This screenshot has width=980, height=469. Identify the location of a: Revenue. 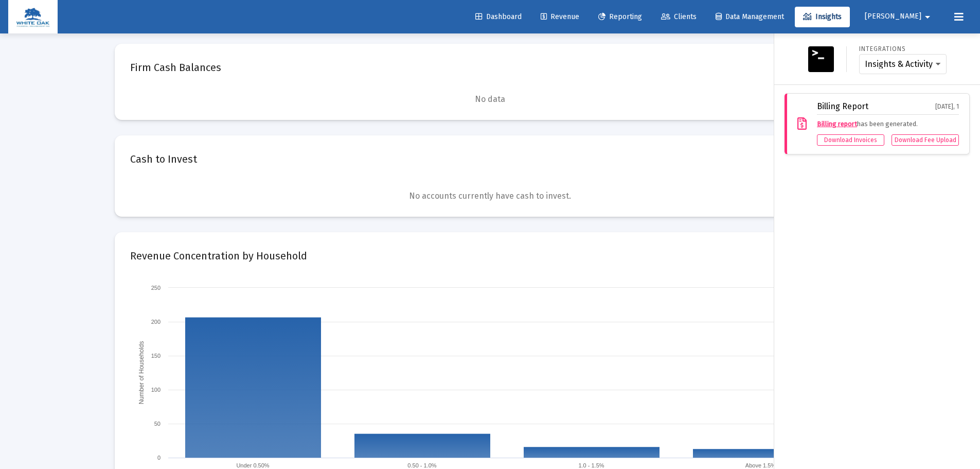
(560, 17).